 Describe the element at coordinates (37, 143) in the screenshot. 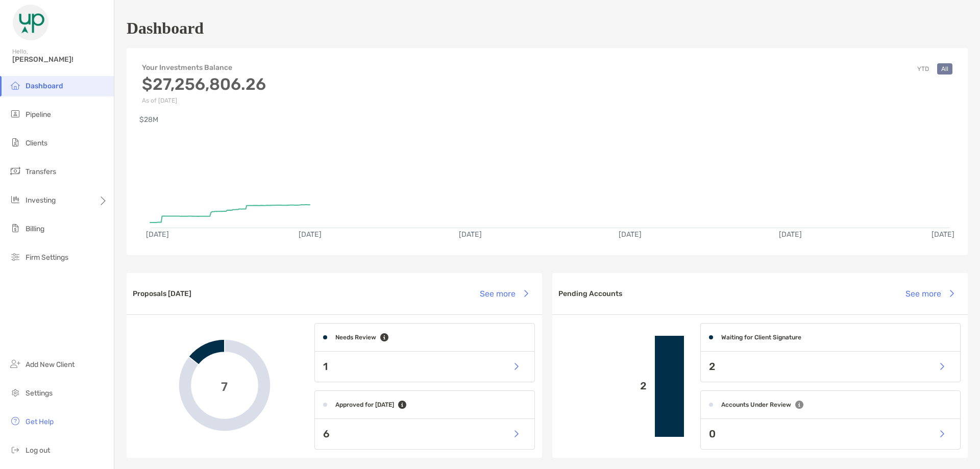

I see `span: Clients` at that location.